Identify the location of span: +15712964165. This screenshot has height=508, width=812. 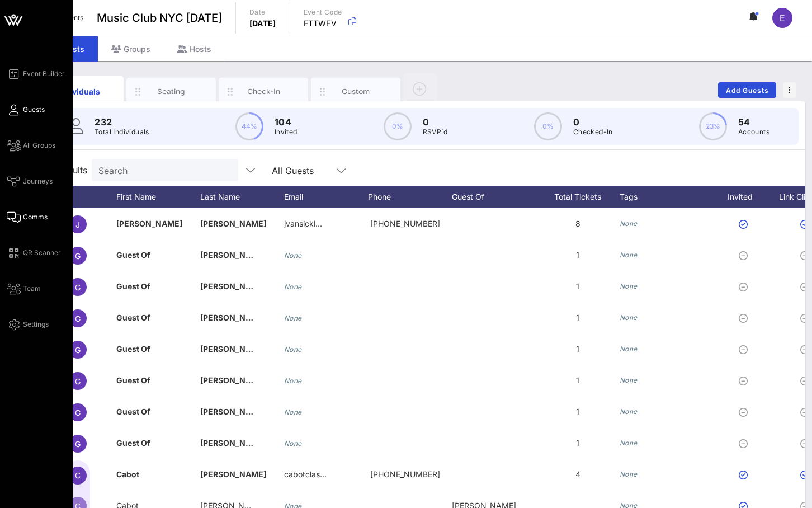
(405, 473).